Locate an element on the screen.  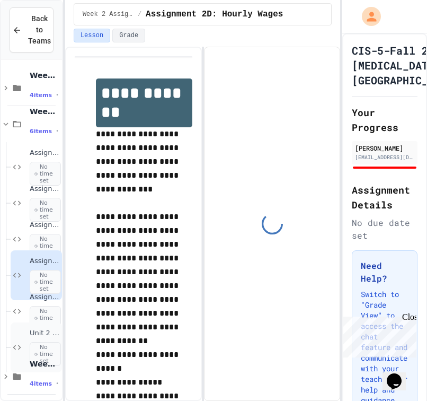
div: Chat with us now!Close is located at coordinates (39, 35).